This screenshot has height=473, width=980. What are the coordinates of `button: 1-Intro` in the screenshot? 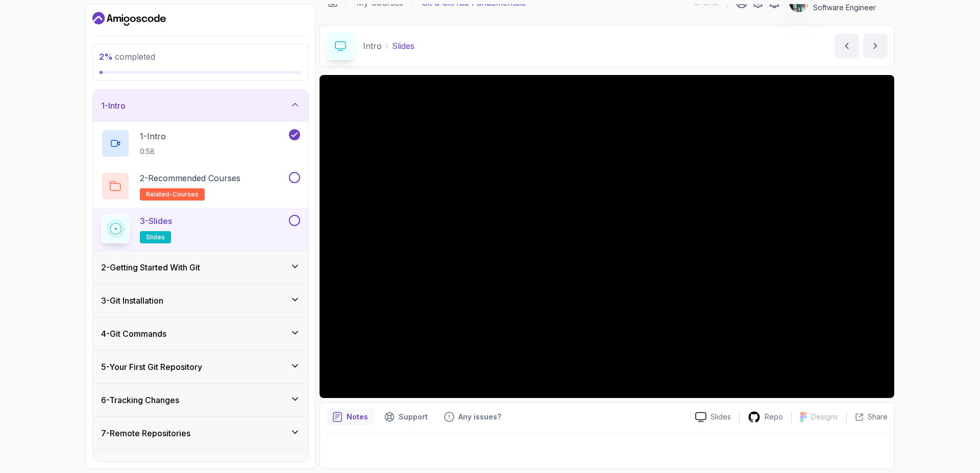 It's located at (201, 106).